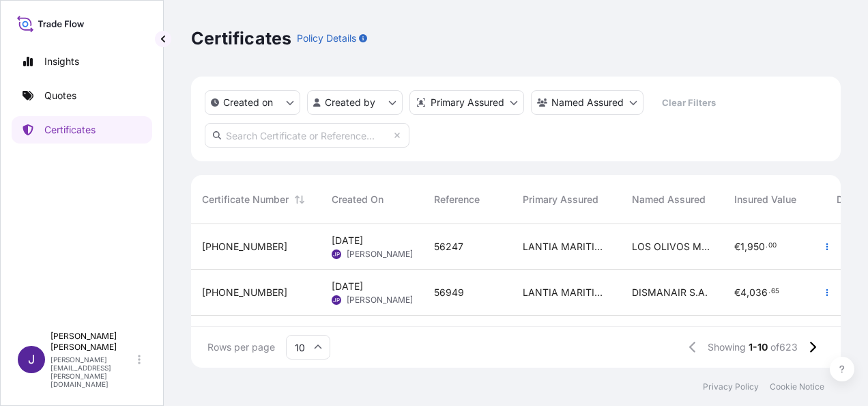 This screenshot has height=406, width=868. I want to click on input: Search Certificate or Reference..., so click(307, 135).